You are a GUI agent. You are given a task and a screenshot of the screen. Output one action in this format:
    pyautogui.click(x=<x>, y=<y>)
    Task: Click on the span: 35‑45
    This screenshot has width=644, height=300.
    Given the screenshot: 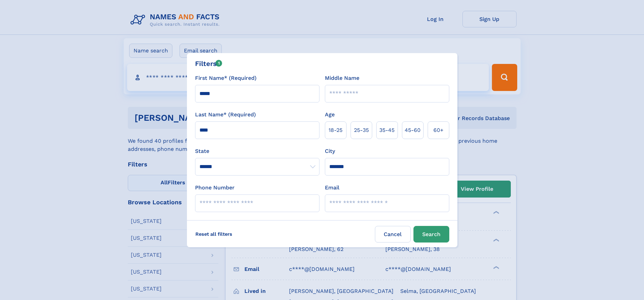 What is the action you would take?
    pyautogui.click(x=387, y=130)
    